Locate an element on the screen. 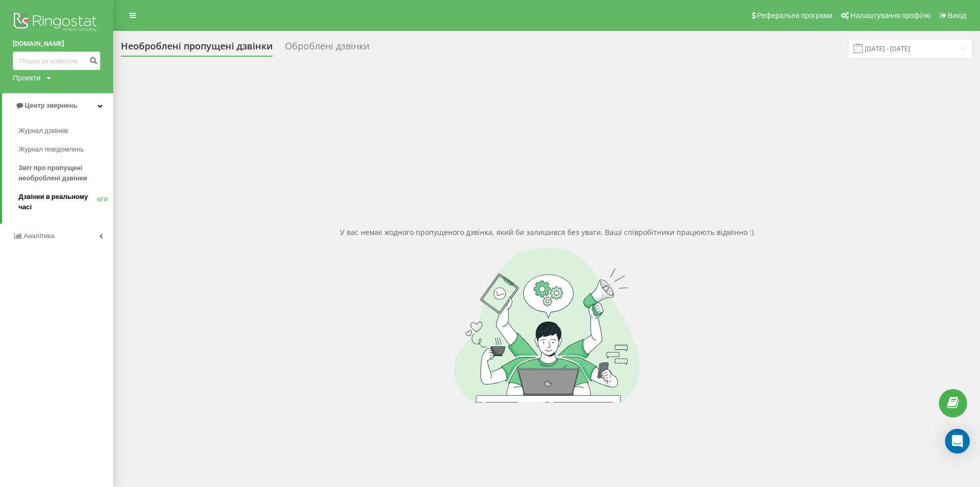 The width and height of the screenshot is (980, 487). span: Дзвінки в реальному часі is located at coordinates (58, 202).